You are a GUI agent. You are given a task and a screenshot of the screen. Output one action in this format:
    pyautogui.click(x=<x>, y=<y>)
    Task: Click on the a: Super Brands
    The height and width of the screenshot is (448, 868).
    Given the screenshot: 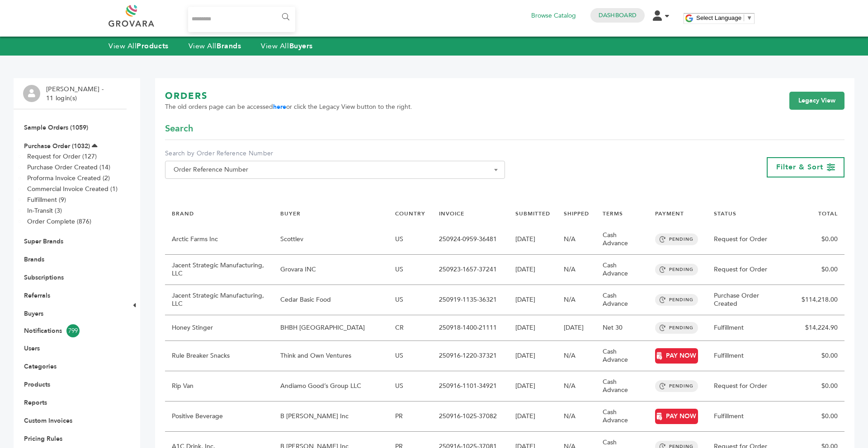 What is the action you would take?
    pyautogui.click(x=44, y=241)
    